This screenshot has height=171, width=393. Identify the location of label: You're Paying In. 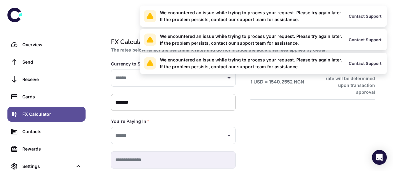
(130, 121).